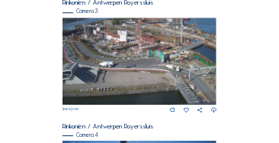 The width and height of the screenshot is (279, 143). What do you see at coordinates (140, 126) in the screenshot?
I see `div: Rinkoniën / Antwerpen Royerssluis` at bounding box center [140, 126].